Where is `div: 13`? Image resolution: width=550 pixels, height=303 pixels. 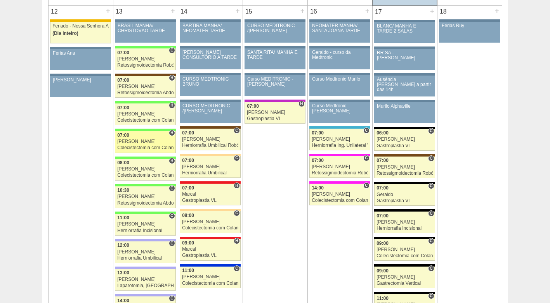
div: 13 is located at coordinates (119, 12).